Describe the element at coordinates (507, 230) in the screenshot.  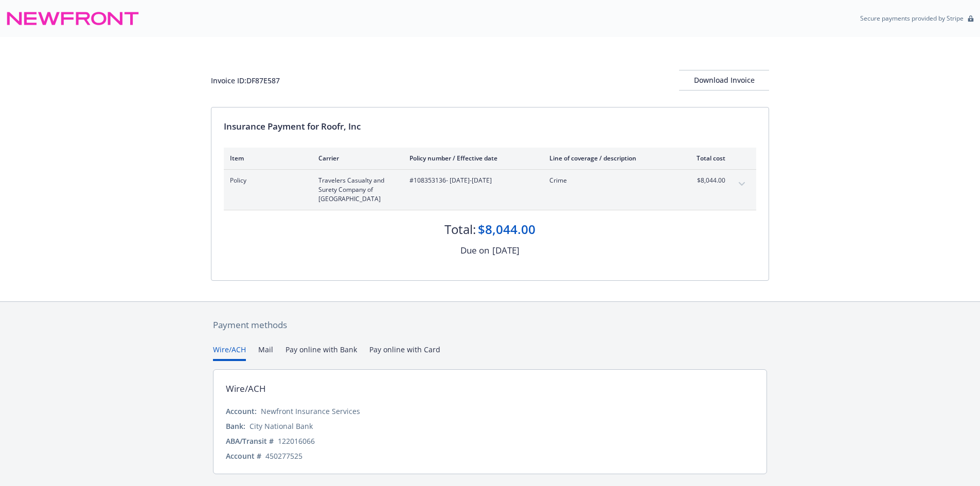
I see `div: $8,044.00` at that location.